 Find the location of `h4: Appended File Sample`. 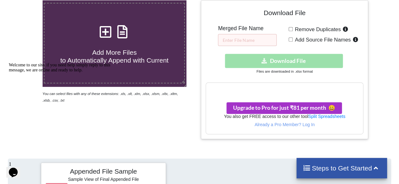

h4: Appended File Sample is located at coordinates (103, 172).